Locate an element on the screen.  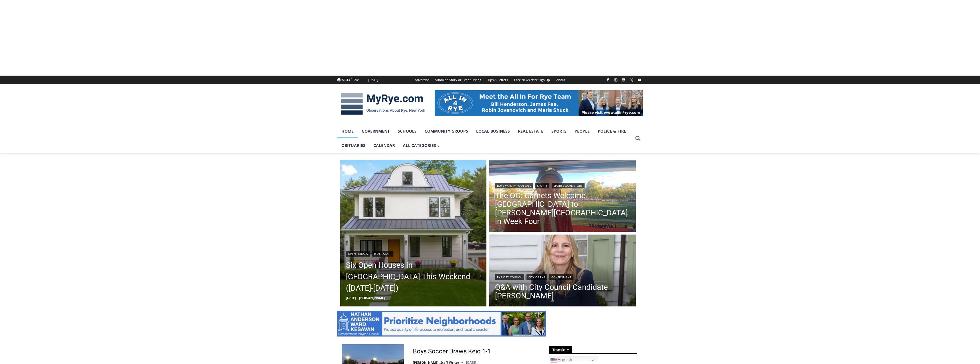
a: Submit a Story or Event Listing is located at coordinates (459, 80).